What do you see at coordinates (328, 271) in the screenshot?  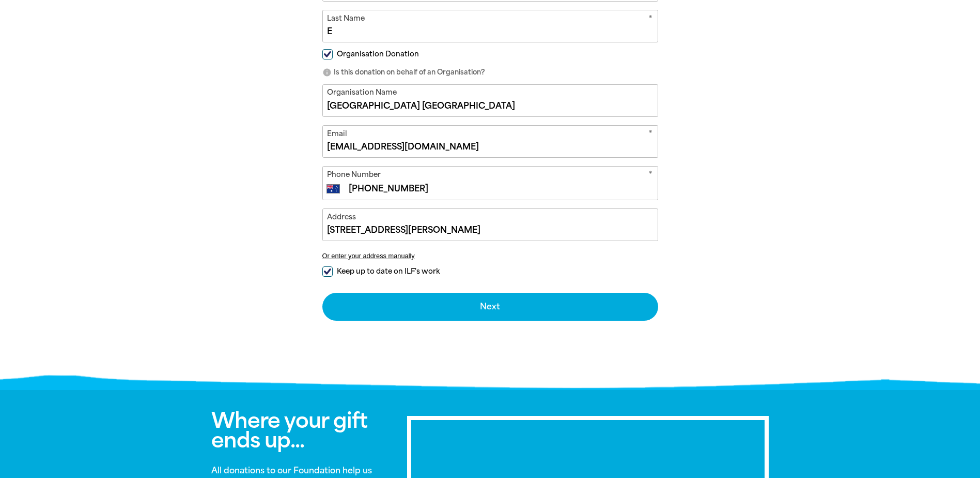 I see `input: Keep up to date on ILF's work` at bounding box center [328, 271].